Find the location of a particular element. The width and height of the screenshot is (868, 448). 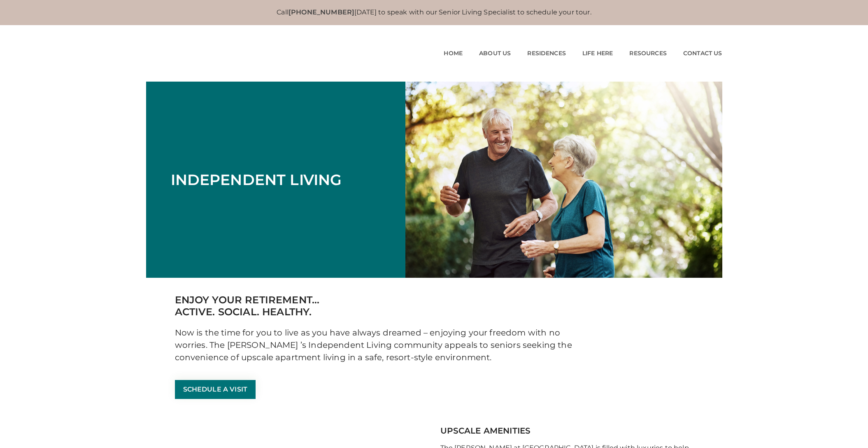

span: Enjoy your retirement… is located at coordinates (376, 300).